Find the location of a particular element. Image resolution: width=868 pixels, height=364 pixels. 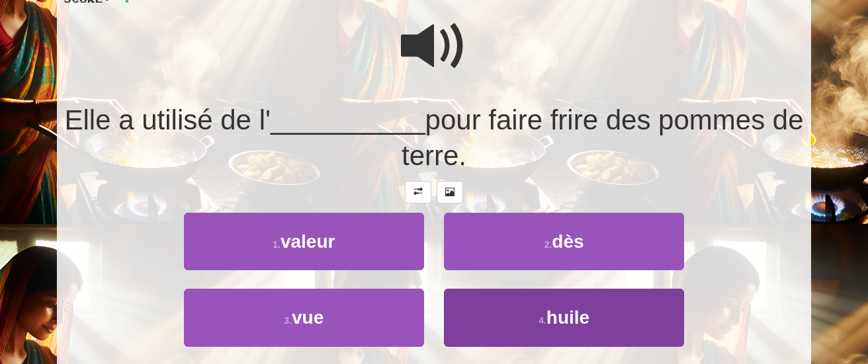

small: 2 . is located at coordinates (549, 245).